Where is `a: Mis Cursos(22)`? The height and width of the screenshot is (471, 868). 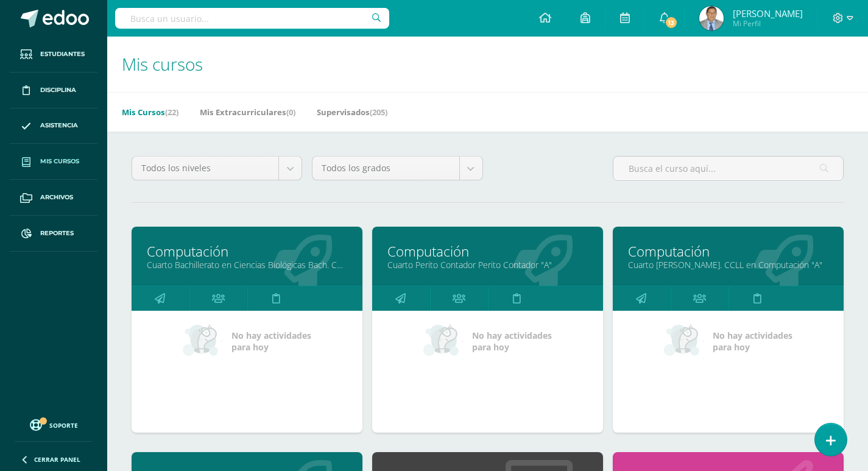
a: Mis Cursos(22) is located at coordinates (150, 112).